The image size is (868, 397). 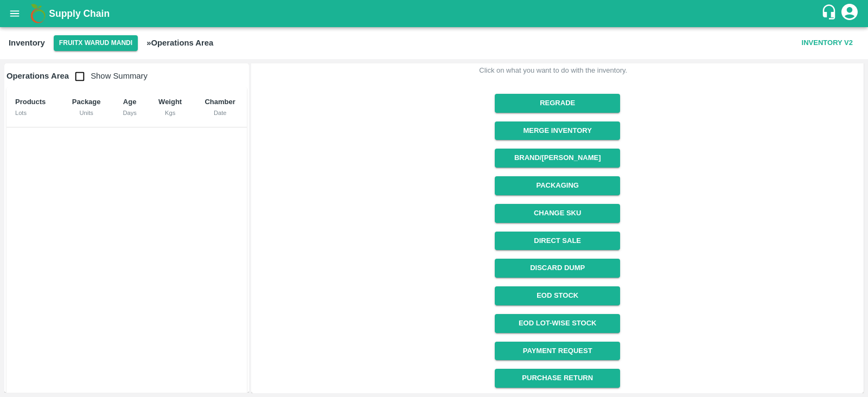 What do you see at coordinates (129, 112) in the screenshot?
I see `div: Days` at bounding box center [129, 112].